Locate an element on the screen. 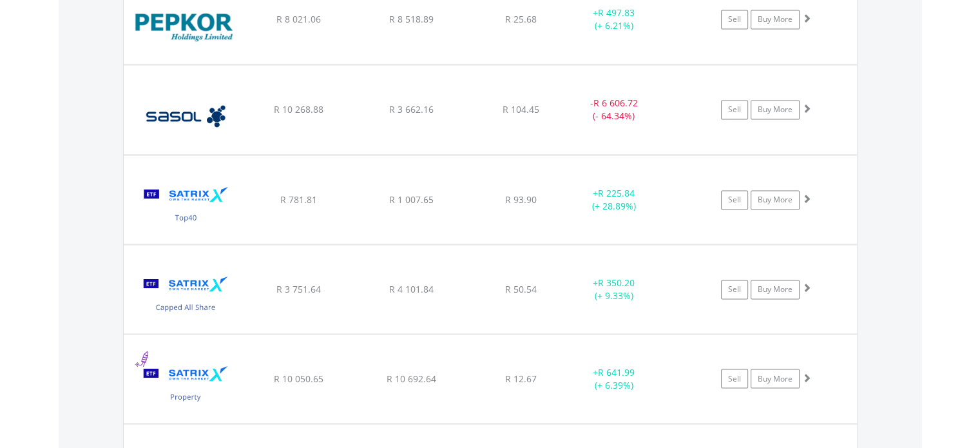 The image size is (980, 448). span: R 8 518.89 is located at coordinates (412, 18).